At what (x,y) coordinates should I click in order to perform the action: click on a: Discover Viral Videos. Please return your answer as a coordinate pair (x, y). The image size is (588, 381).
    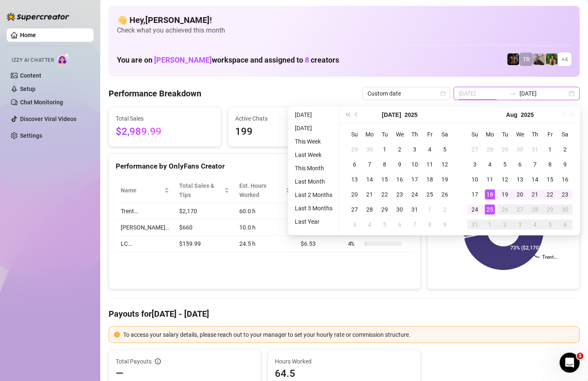
    Looking at the image, I should click on (48, 119).